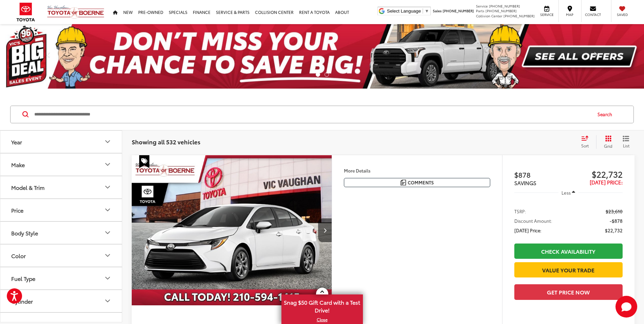 Image resolution: width=644 pixels, height=324 pixels. Describe the element at coordinates (525, 182) in the screenshot. I see `span: SAVINGS` at that location.